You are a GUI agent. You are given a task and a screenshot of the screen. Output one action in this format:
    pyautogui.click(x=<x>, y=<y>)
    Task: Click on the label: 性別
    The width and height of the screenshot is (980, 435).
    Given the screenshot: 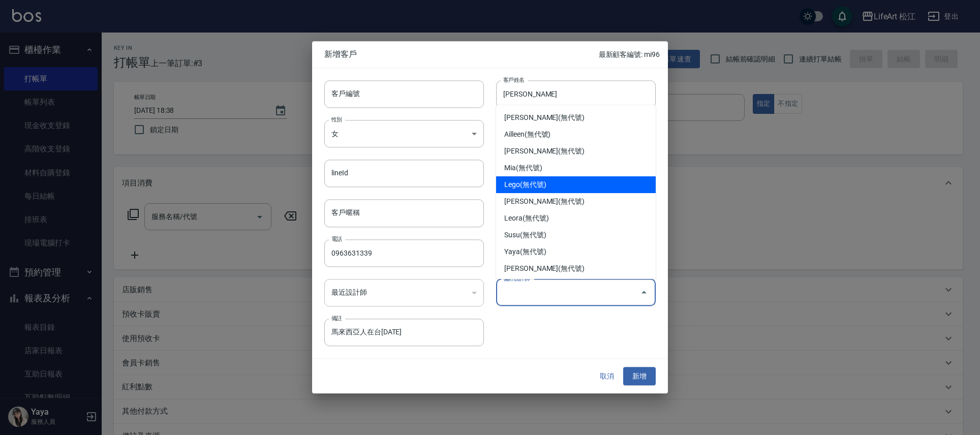 What is the action you would take?
    pyautogui.click(x=337, y=119)
    